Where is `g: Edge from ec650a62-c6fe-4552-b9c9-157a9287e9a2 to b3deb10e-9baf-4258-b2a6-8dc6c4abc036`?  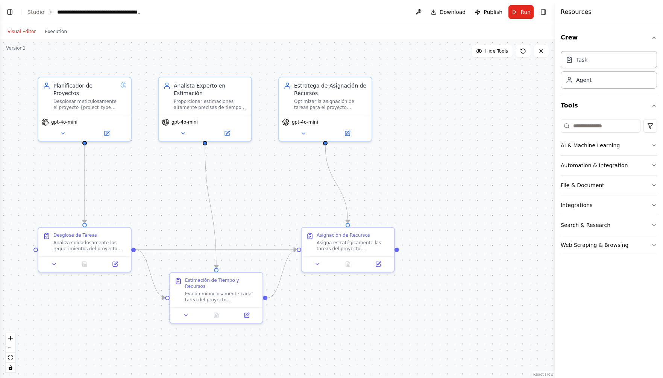 g: Edge from ec650a62-c6fe-4552-b9c9-157a9287e9a2 to b3deb10e-9baf-4258-b2a6-8dc6c4abc036 is located at coordinates (150, 274).